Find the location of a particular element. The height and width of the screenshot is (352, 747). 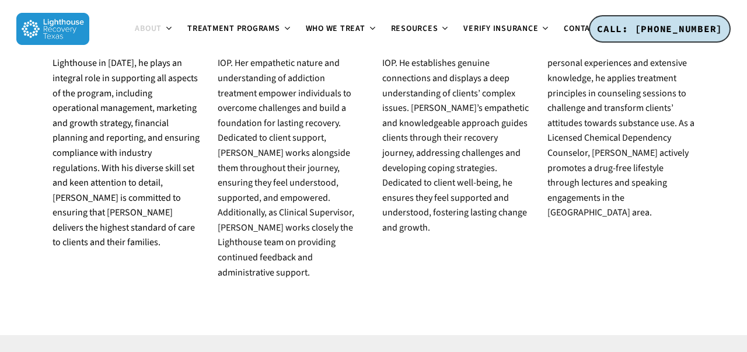

a: Contact is located at coordinates (588, 29).